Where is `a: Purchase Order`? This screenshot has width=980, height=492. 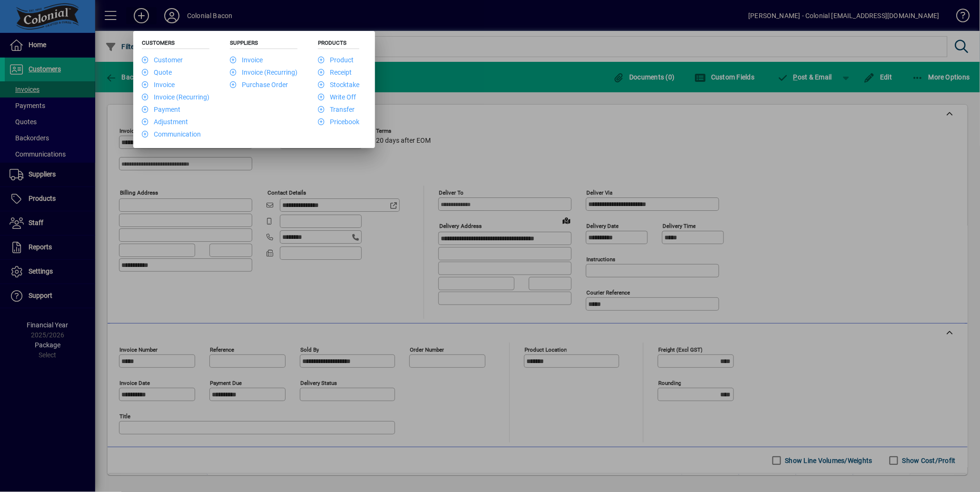 a: Purchase Order is located at coordinates (259, 85).